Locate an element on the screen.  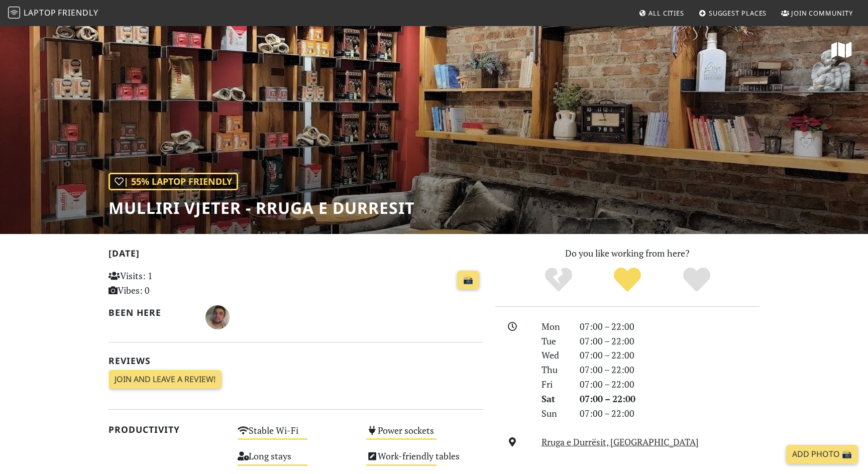
p: Do you like working from here? is located at coordinates (627, 254).